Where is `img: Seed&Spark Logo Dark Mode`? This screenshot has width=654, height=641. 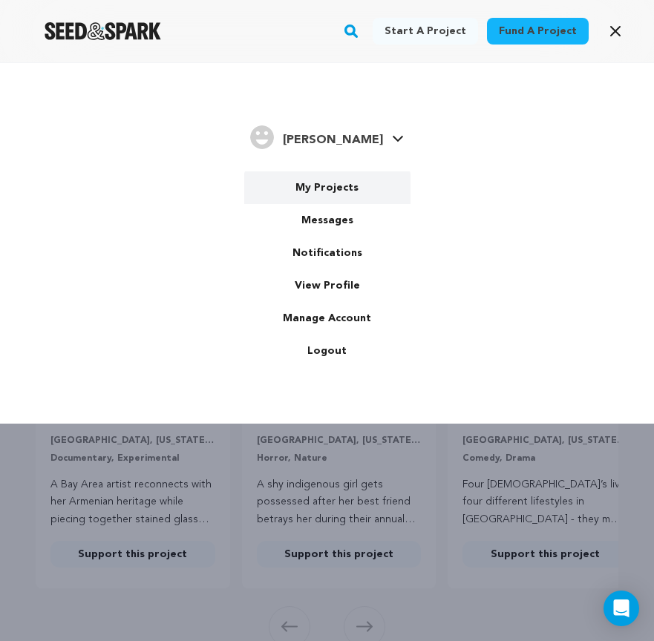 img: Seed&Spark Logo Dark Mode is located at coordinates (102, 31).